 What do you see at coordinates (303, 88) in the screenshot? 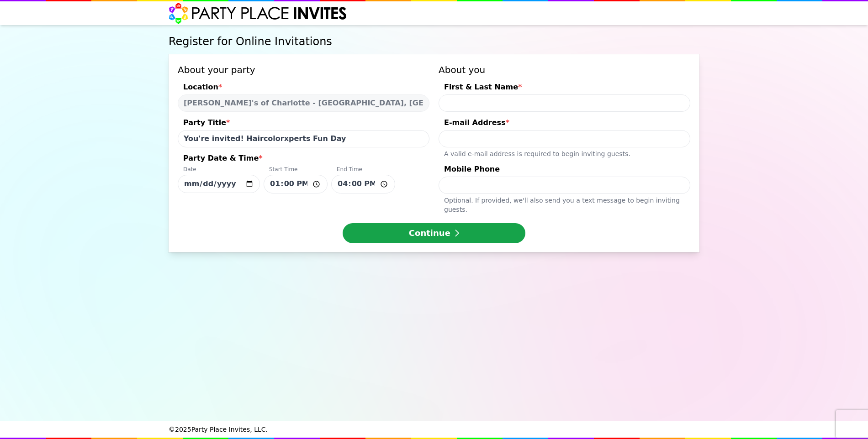
I see `div: Location` at bounding box center [303, 88].